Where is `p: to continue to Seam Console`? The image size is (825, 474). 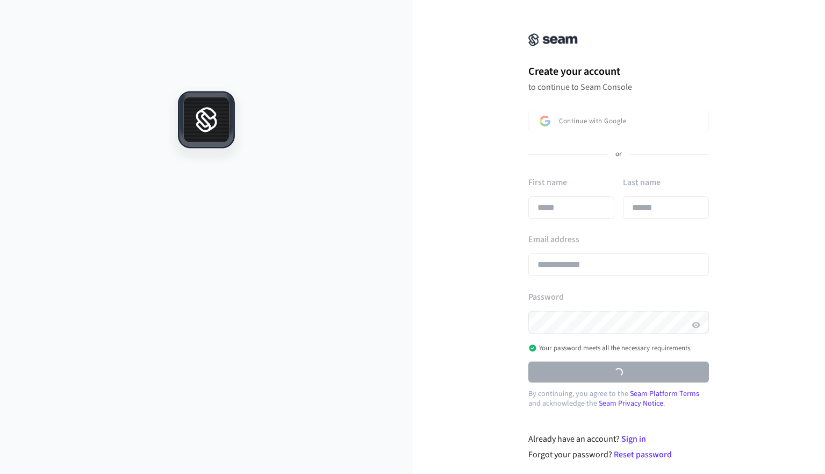
p: to continue to Seam Console is located at coordinates (619, 87).